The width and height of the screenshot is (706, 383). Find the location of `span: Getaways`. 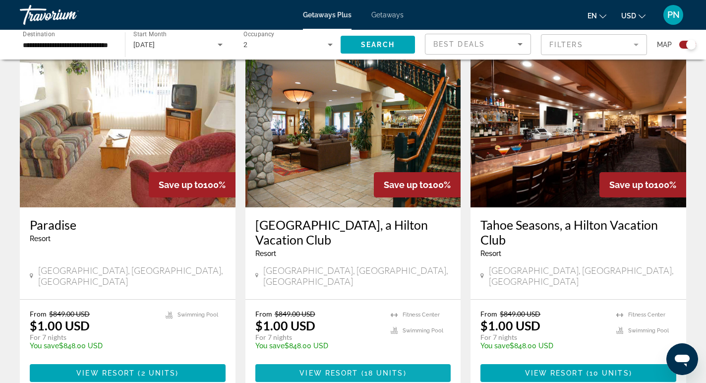

span: Getaways is located at coordinates (387, 15).